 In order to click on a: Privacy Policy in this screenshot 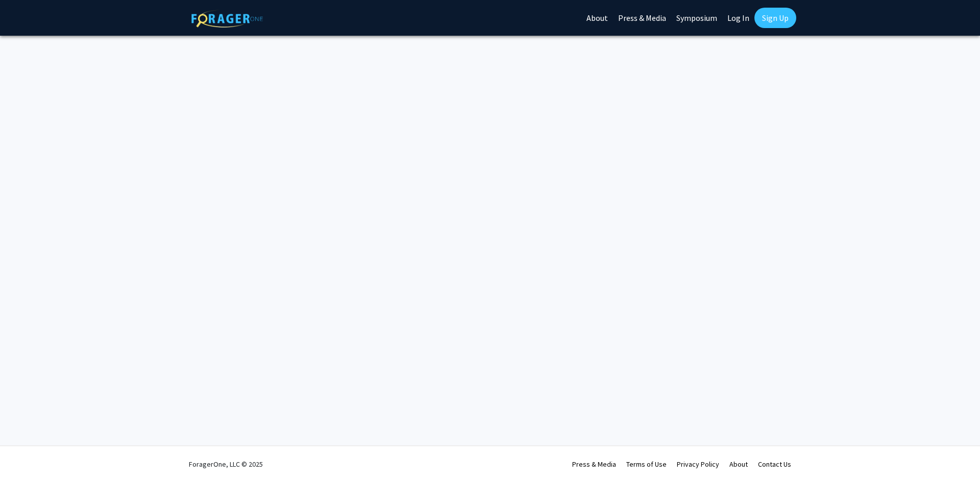, I will do `click(698, 464)`.